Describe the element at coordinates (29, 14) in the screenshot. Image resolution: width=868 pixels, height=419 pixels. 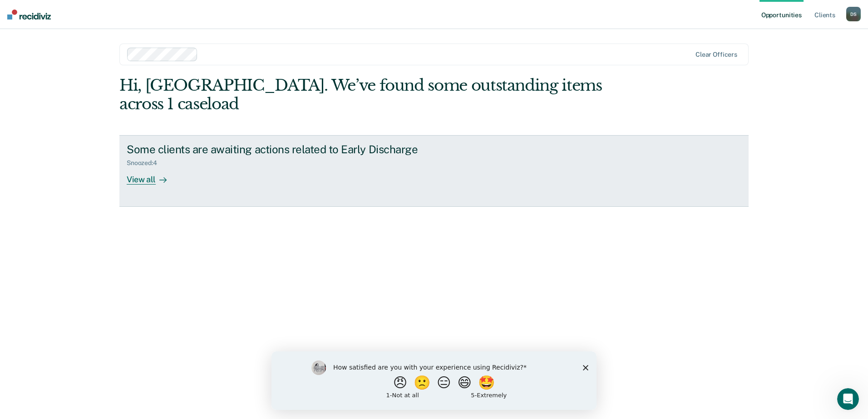
I see `img: Recidiviz` at that location.